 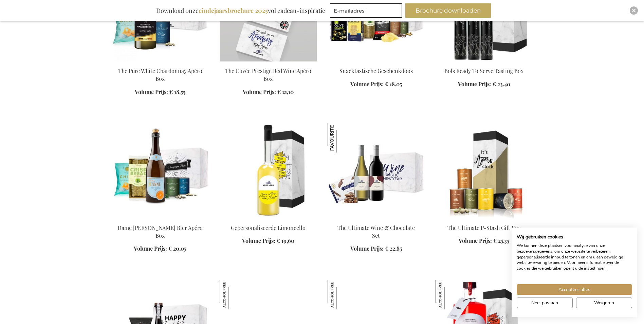 What do you see at coordinates (160, 249) in the screenshot?
I see `a: Volume Prijs: € 20,05` at bounding box center [160, 249].